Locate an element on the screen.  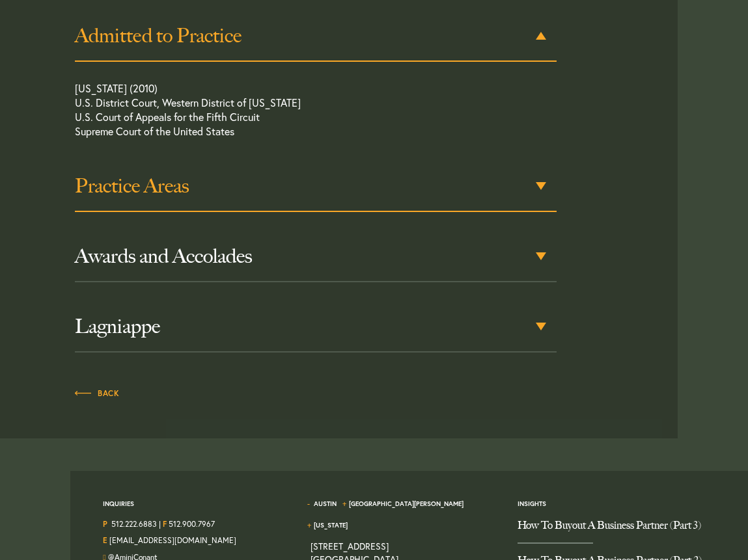
a: How To Buyout A Business Partner (Part 3) is located at coordinates (611, 530).